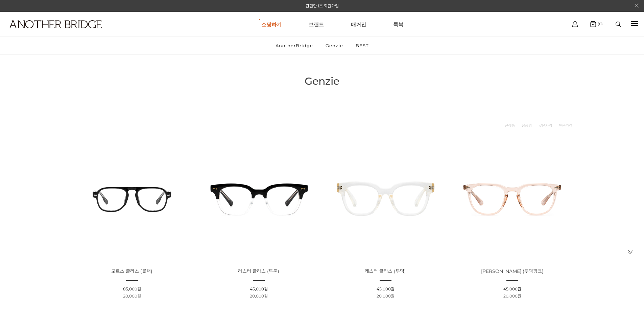 The width and height of the screenshot is (644, 310). I want to click on a: (0), so click(596, 24).